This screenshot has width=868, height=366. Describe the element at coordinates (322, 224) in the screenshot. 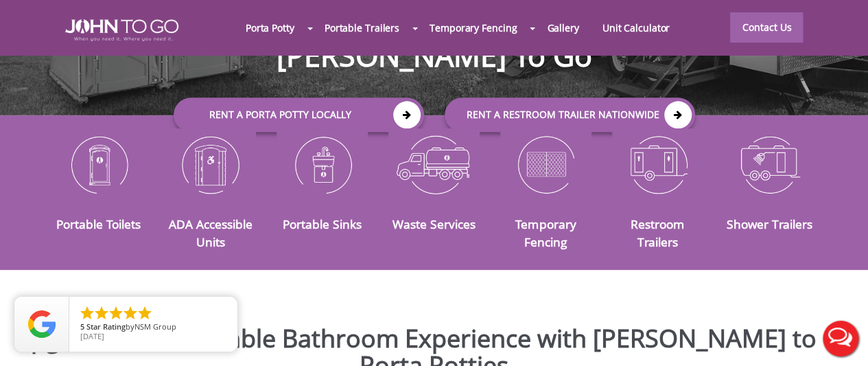

I see `a: Portable Sinks` at that location.